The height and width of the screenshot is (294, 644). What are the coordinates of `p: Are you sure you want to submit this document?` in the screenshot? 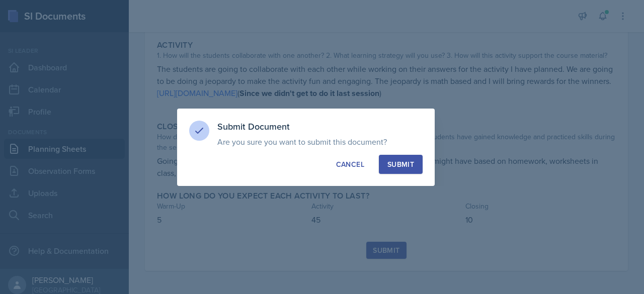 It's located at (320, 142).